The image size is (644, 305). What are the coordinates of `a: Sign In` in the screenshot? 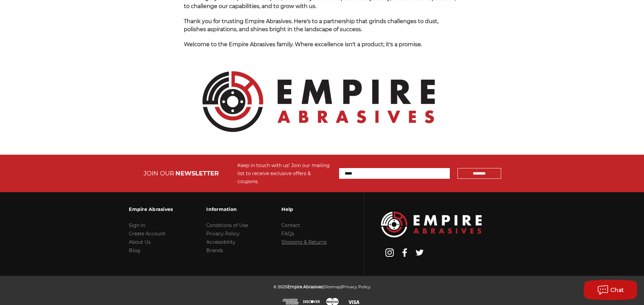 It's located at (137, 226).